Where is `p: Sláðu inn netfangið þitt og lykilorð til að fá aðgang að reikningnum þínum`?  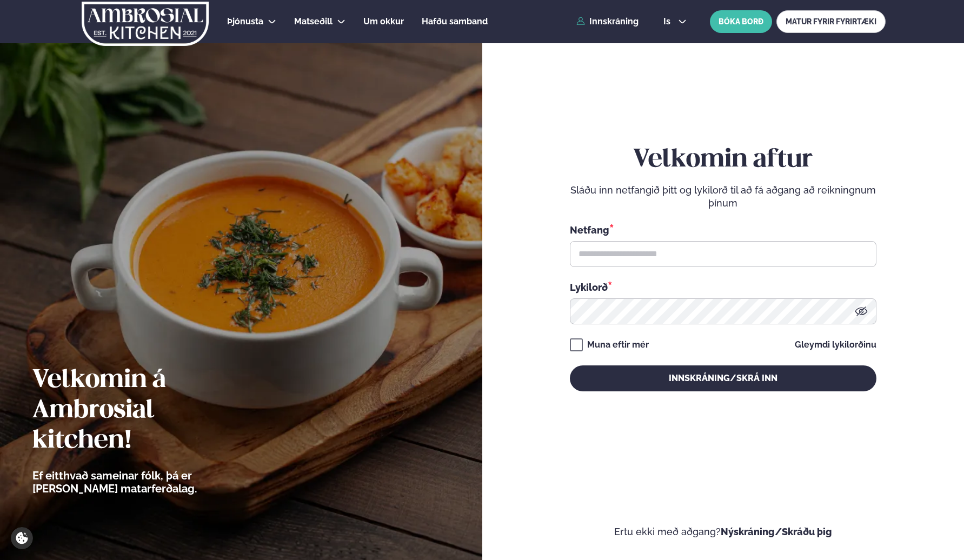
p: Sláðu inn netfangið þitt og lykilorð til að fá aðgang að reikningnum þínum is located at coordinates (723, 196).